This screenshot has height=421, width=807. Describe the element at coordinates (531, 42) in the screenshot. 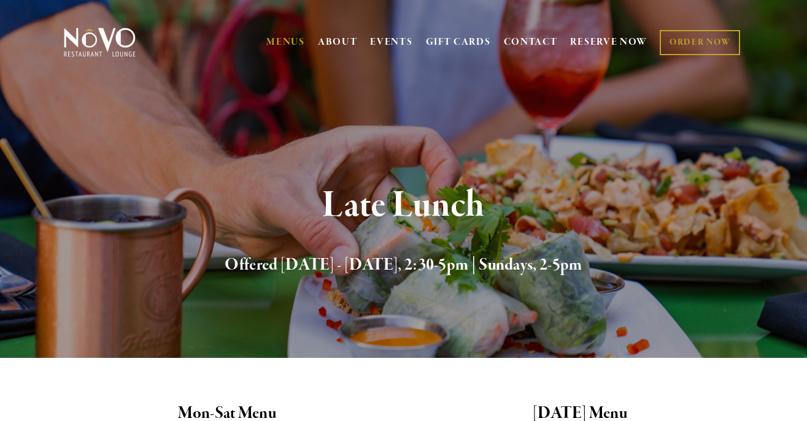

I see `a: CONTACT` at that location.